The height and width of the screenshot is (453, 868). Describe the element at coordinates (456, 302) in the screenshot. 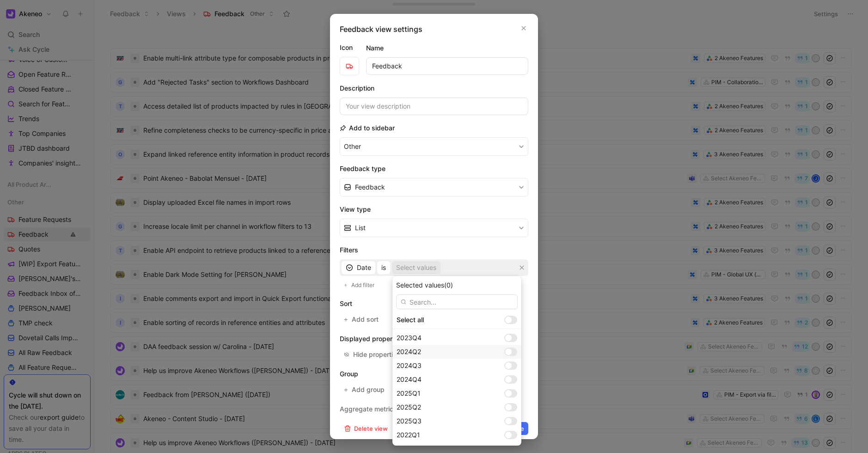

I see `input: Search...` at that location.